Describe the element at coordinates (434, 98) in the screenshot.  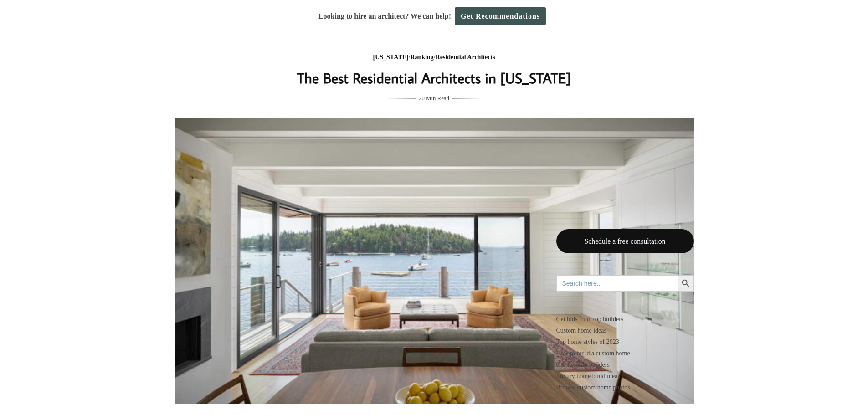
I see `span: 20 Min Read` at that location.